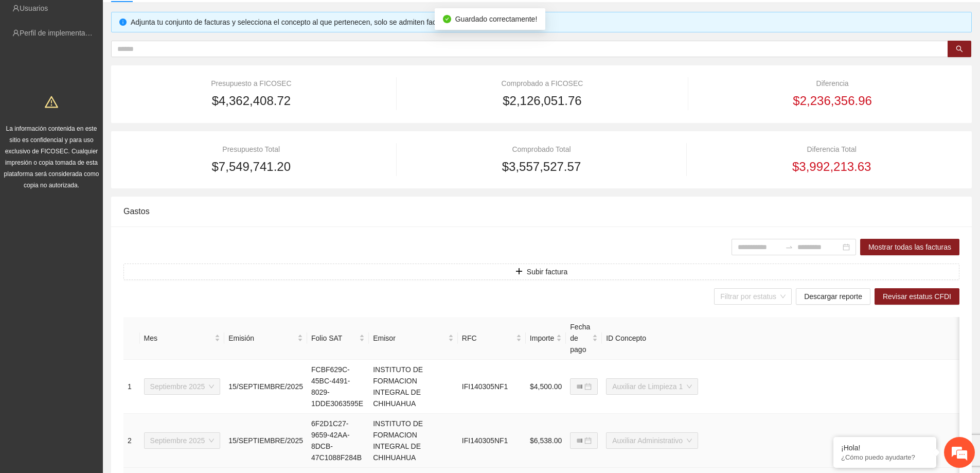 The height and width of the screenshot is (473, 980). Describe the element at coordinates (101, 190) in the screenshot. I see `span: Estamos en línea.` at that location.